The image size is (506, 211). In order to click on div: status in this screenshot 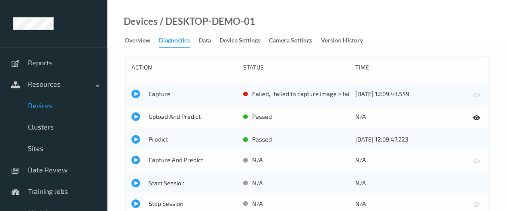, I will do `click(296, 67)`.